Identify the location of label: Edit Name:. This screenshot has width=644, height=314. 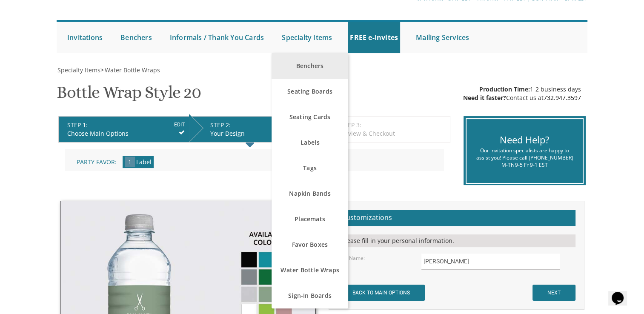
(351, 259).